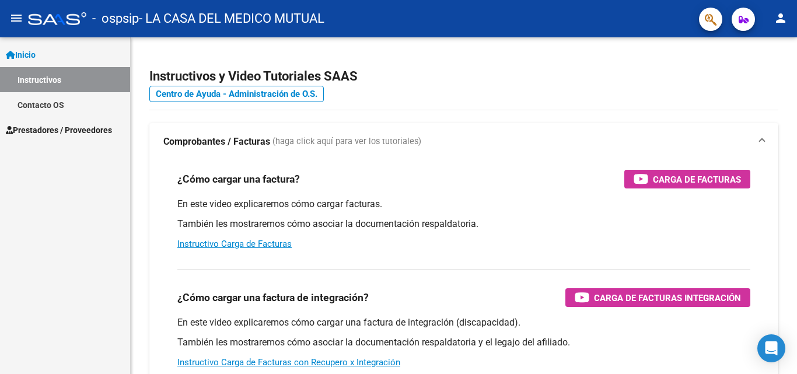  I want to click on h3: ¿Cómo cargar una factura de integración?, so click(273, 298).